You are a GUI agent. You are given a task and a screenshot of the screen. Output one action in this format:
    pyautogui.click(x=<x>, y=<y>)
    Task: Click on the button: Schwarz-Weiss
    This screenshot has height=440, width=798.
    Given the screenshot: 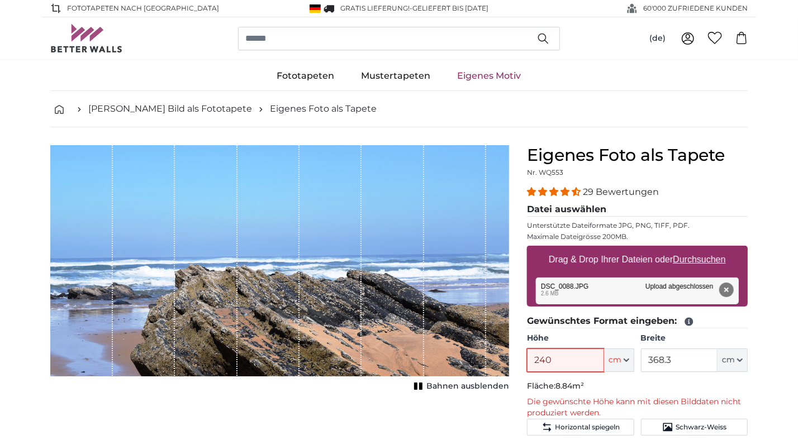 What is the action you would take?
    pyautogui.click(x=694, y=428)
    